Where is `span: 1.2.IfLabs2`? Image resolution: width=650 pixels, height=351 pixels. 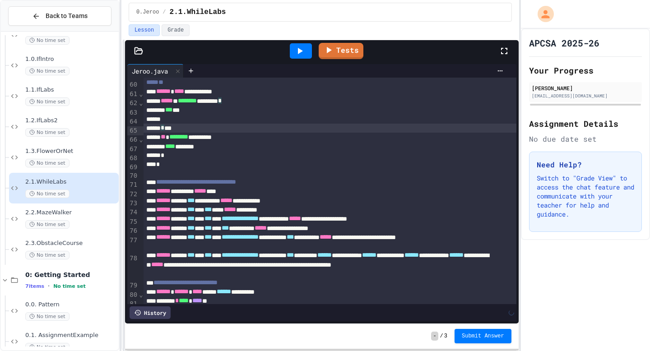
span: 1.2.IfLabs2 is located at coordinates (71, 121).